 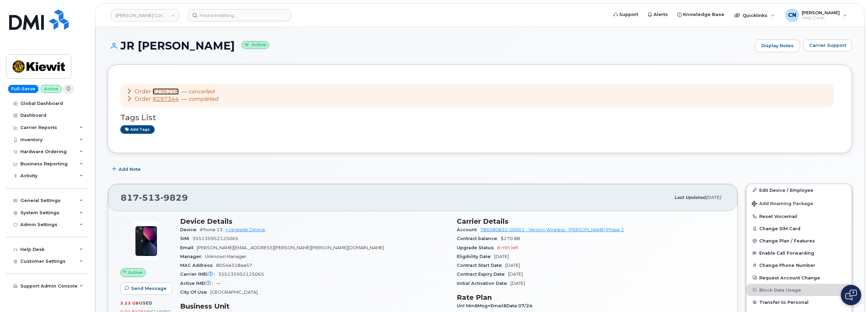 What do you see at coordinates (480, 118) in the screenshot?
I see `h3: Tags List` at bounding box center [480, 118].